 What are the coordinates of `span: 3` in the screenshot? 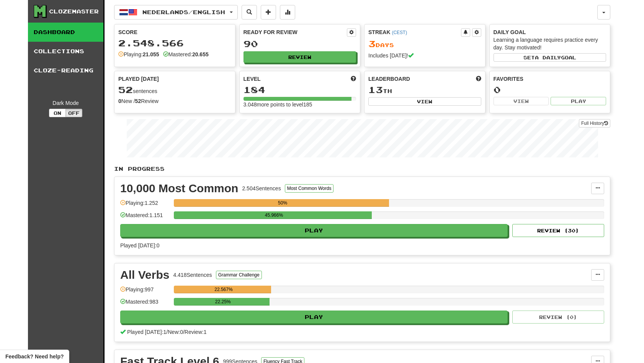 It's located at (372, 43).